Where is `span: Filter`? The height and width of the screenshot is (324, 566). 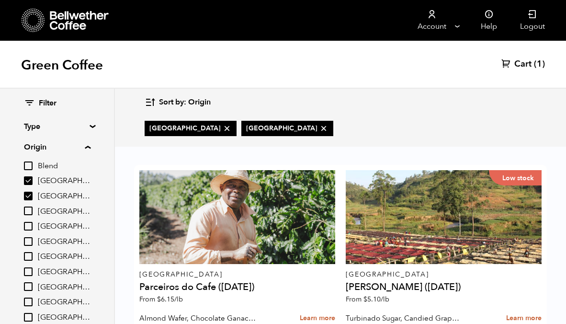
span: Filter is located at coordinates (47, 103).